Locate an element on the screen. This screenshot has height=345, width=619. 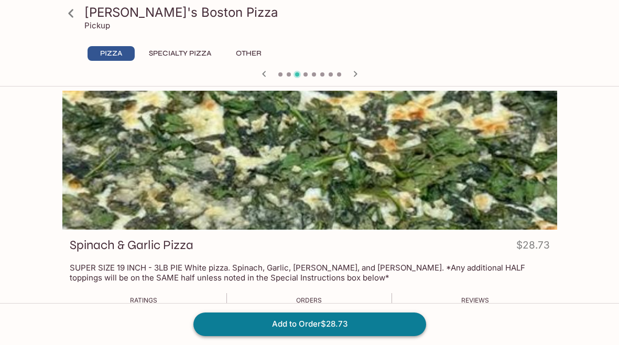
h4: $28.73 is located at coordinates (533, 247).